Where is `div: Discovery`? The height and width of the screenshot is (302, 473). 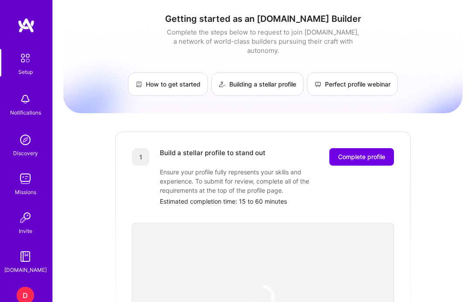
div: Discovery is located at coordinates (25, 153).